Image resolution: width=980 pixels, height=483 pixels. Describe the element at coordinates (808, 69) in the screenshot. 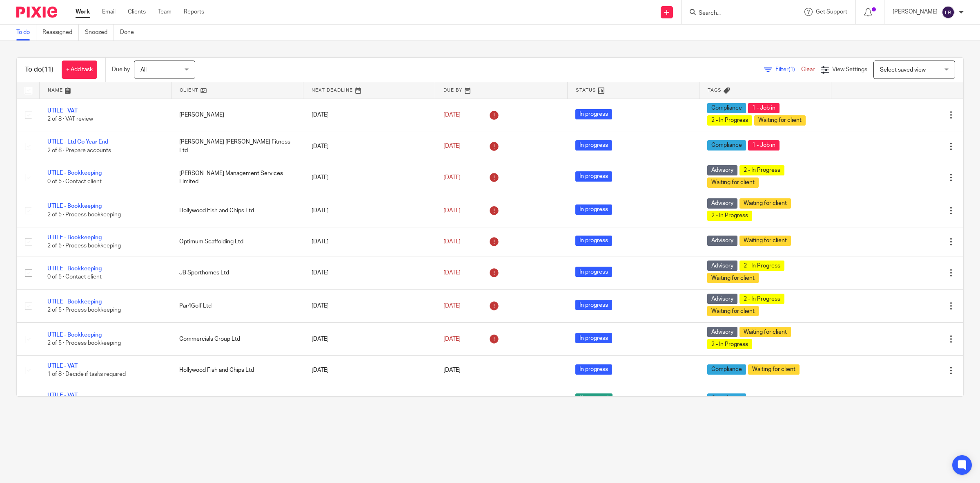

I see `a: Clear` at that location.